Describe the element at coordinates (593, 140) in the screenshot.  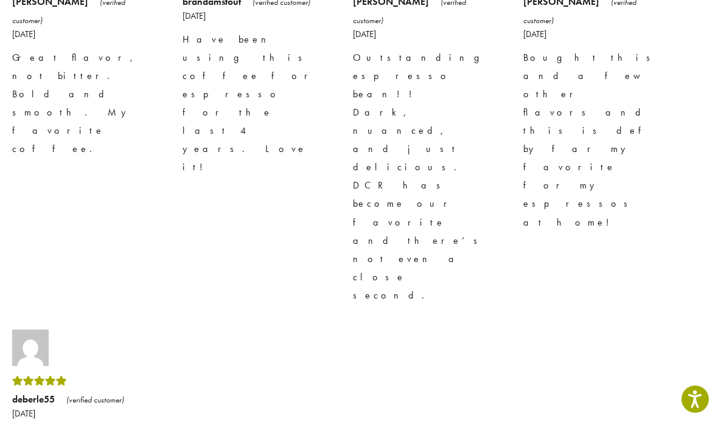
I see `p: Bought this and a few other flavors and this is def by far my favorite for my espressos at home!` at that location.